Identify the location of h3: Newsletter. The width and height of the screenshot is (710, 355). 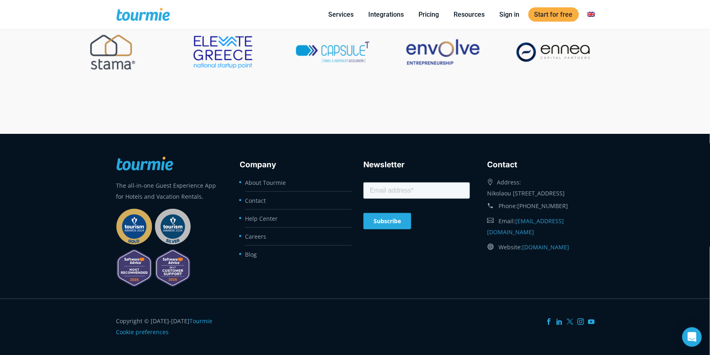
(416, 165).